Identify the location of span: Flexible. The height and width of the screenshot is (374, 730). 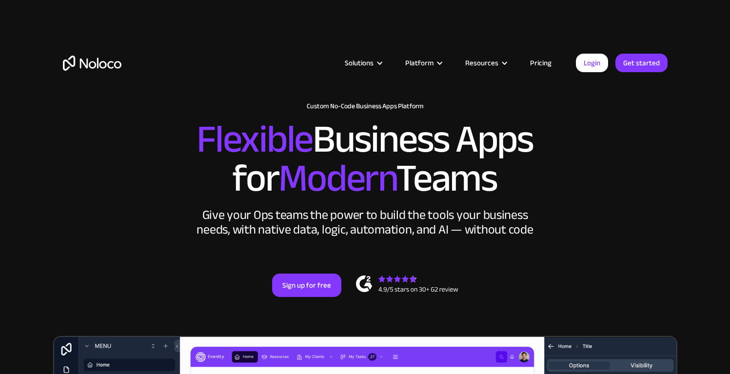
(254, 139).